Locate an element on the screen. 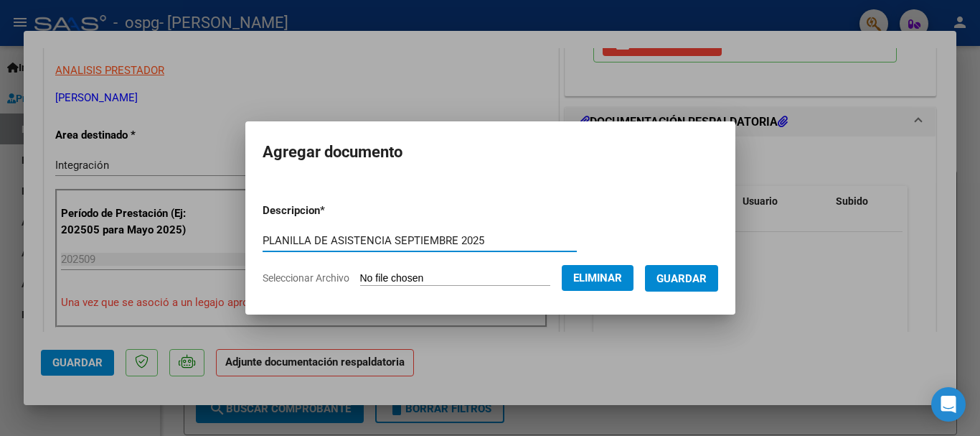 This screenshot has height=436, width=980. span: Seleccionar Archivo is located at coordinates (306, 278).